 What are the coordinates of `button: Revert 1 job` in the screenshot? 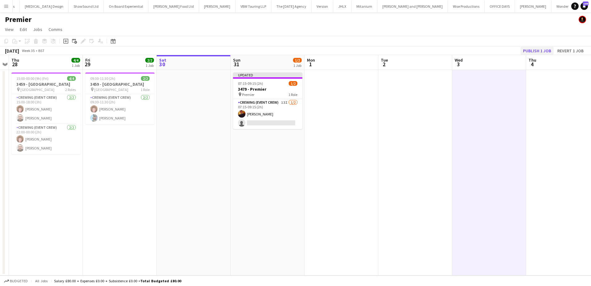 It's located at (570, 51).